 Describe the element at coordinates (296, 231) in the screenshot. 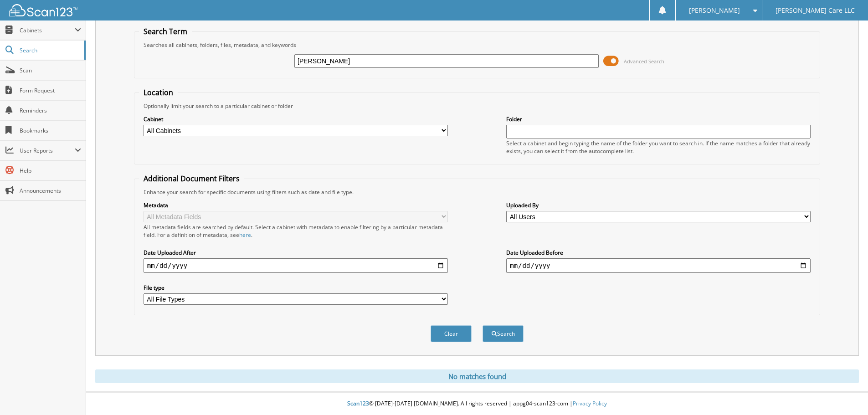

I see `div: All metadata fields are searched by default. Select a cabinet with metadata to enable filtering b...` at that location.